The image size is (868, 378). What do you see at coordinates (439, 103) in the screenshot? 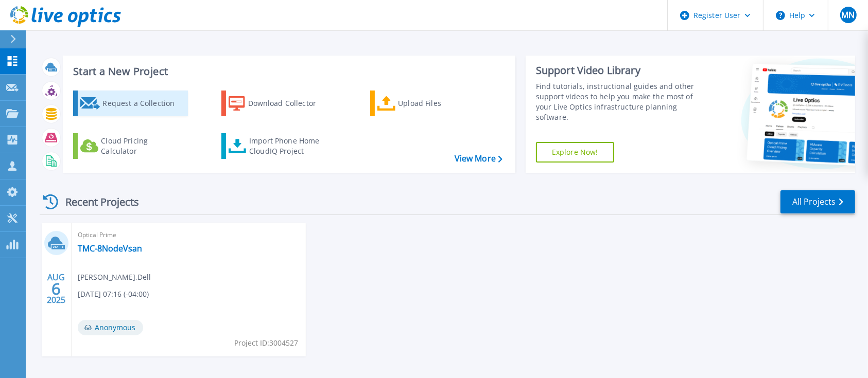
I see `div: Upload Files` at bounding box center [439, 103].